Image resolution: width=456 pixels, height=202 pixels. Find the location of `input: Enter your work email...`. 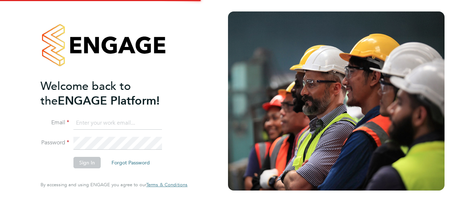

input: Enter your work email... is located at coordinates (118, 123).